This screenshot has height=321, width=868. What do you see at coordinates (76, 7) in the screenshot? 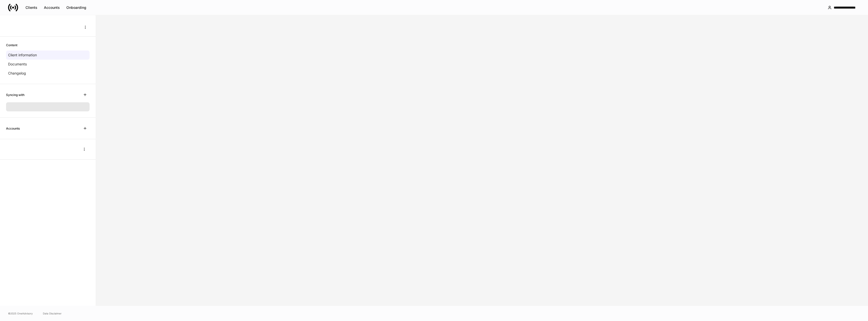
I see `button: Onboarding` at bounding box center [76, 7].